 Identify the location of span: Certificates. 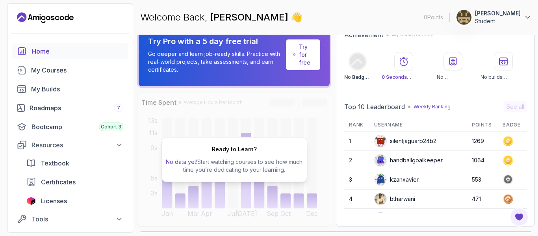
(58, 182).